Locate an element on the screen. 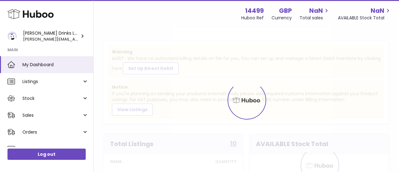 The height and width of the screenshot is (172, 399). span: Sales is located at coordinates (52, 115).